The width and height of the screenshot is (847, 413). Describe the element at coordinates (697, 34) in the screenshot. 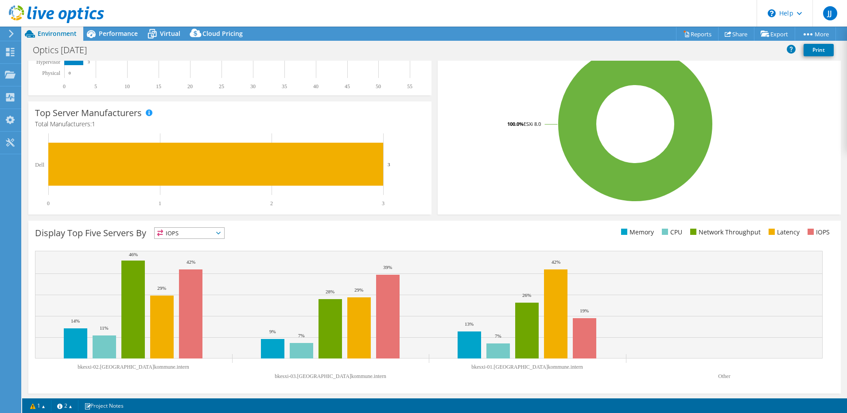

I see `a: Reports` at that location.